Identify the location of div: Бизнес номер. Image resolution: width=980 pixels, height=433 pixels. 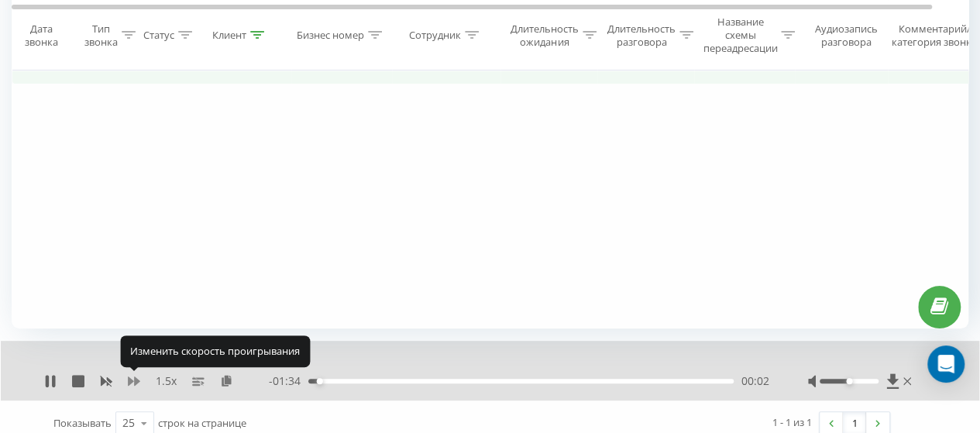
(330, 36).